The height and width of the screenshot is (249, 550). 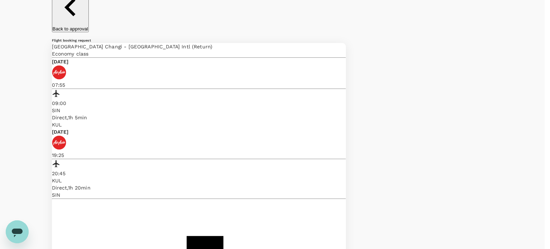 I want to click on p: Back to approval, so click(x=70, y=29).